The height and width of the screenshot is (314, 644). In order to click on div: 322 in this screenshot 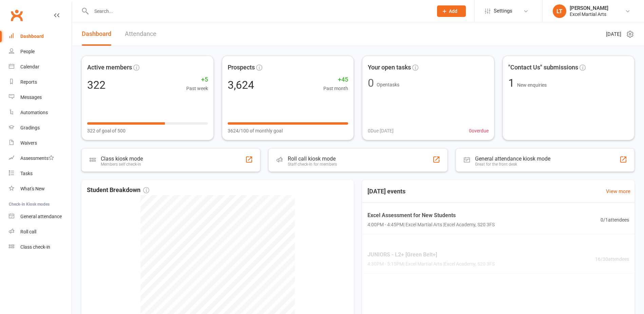, I will do `click(97, 85)`.